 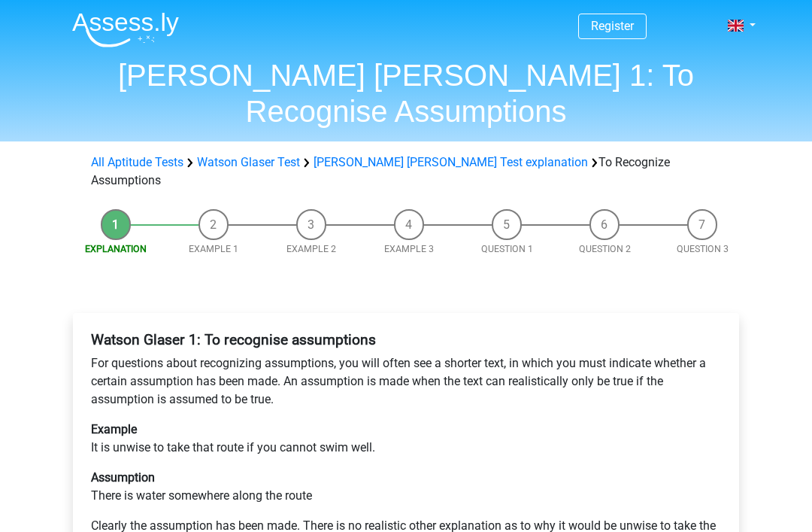 I want to click on div: To Recognize Assumptions, so click(x=406, y=171).